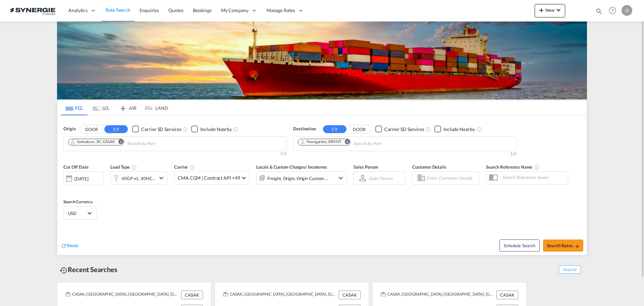 Image resolution: width=644 pixels, height=306 pixels. What do you see at coordinates (209, 178) in the screenshot?
I see `span: CMA CGM | Contract API +49` at bounding box center [209, 178].